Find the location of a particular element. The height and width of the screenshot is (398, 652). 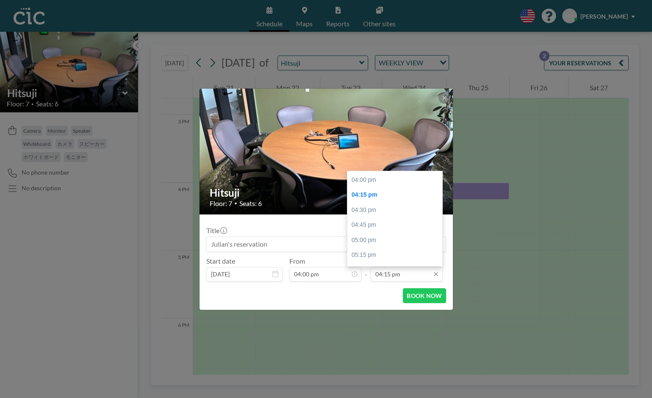

button: BOOK NOW is located at coordinates (424, 295).